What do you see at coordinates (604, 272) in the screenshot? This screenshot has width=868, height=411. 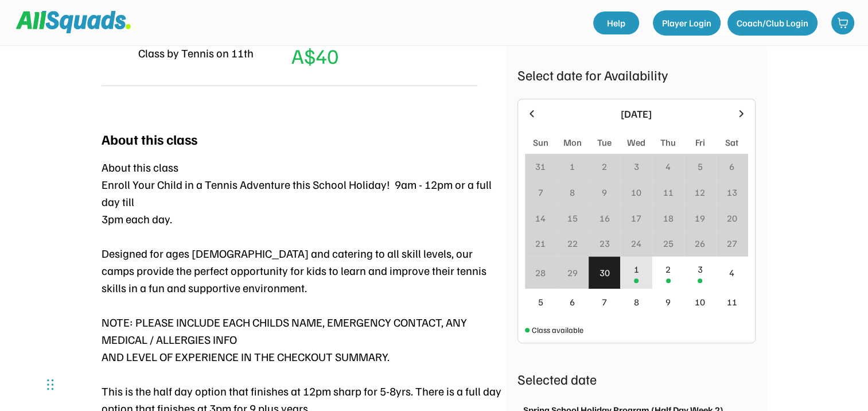 I see `div: 30` at bounding box center [604, 272].